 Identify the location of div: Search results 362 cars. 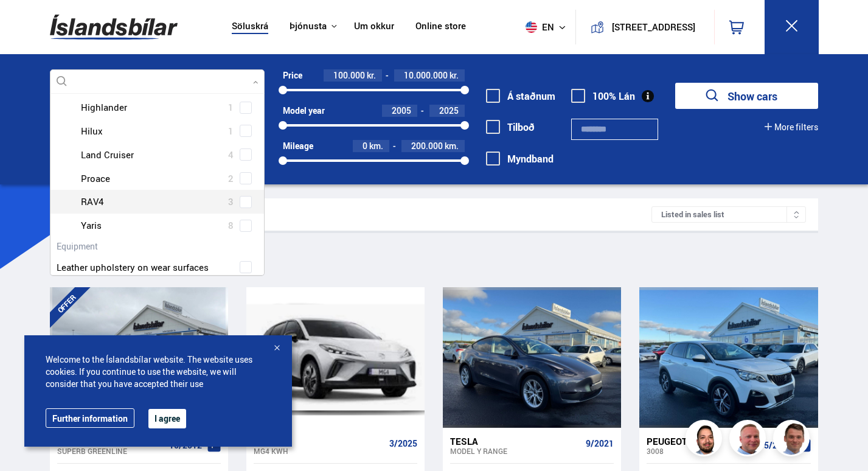
(357, 214).